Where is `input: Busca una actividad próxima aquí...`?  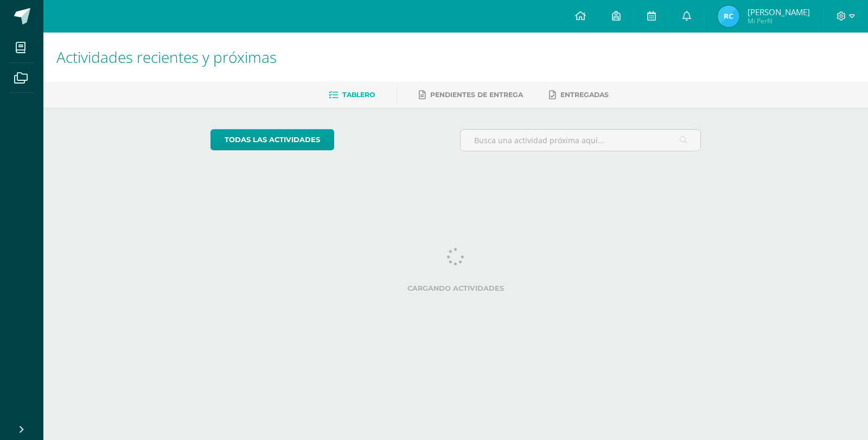
input: Busca una actividad próxima aquí... is located at coordinates (580, 140).